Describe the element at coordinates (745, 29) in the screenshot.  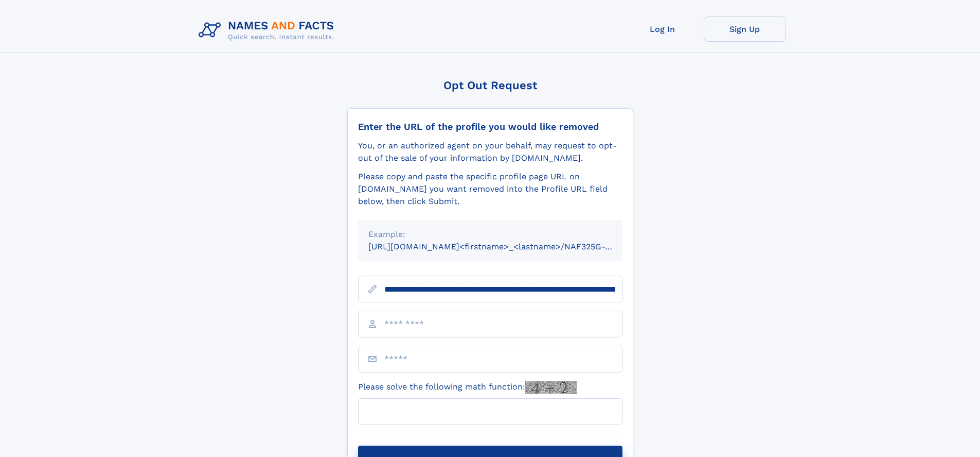
I see `a: Sign Up` at that location.